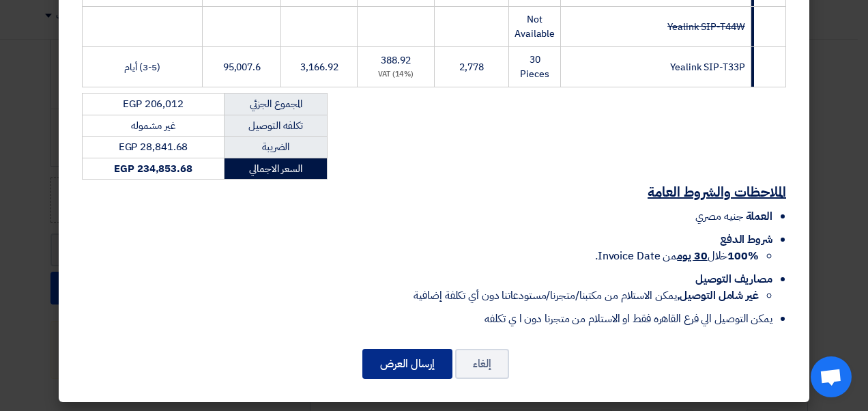  What do you see at coordinates (395, 60) in the screenshot?
I see `span: 388.92` at bounding box center [395, 60].